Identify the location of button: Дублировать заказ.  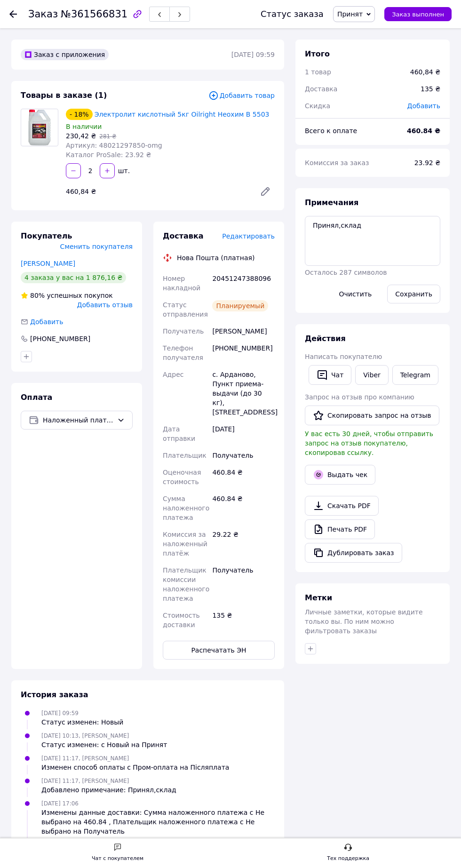
(354, 553).